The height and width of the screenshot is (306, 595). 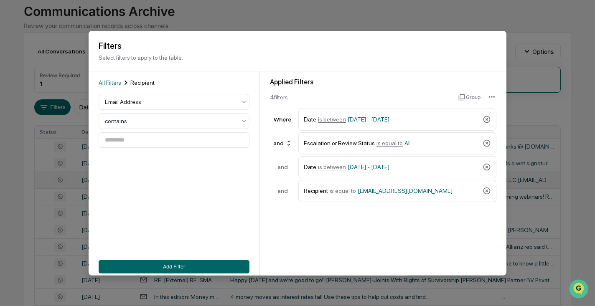 What do you see at coordinates (408, 143) in the screenshot?
I see `span: All` at bounding box center [408, 143].